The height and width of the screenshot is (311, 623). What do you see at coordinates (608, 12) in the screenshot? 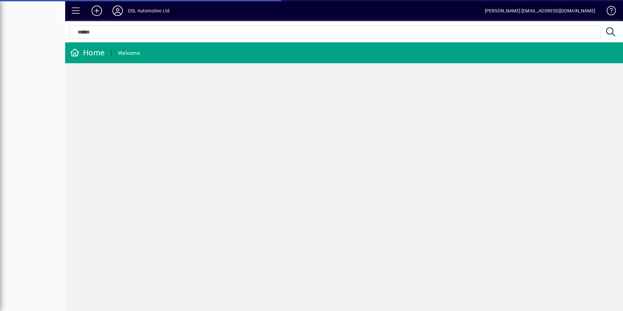
I see `a: Knowledge Base` at bounding box center [608, 12].